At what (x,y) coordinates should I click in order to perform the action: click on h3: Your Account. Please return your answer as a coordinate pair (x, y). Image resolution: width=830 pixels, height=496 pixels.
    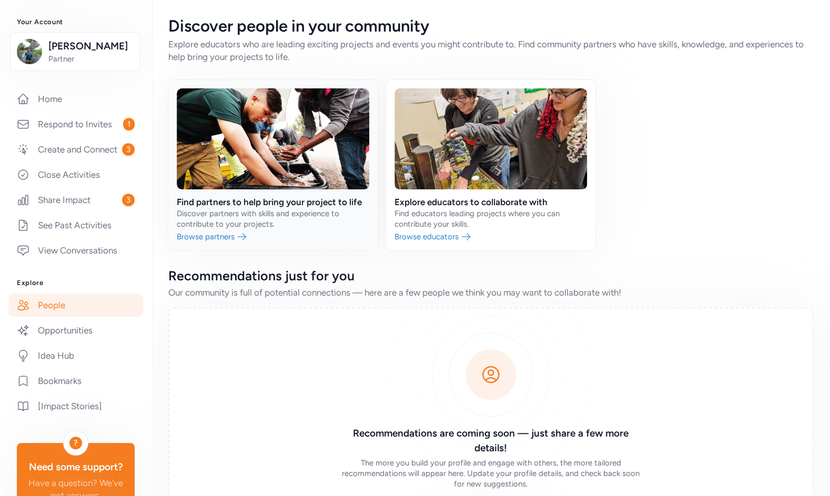
    Looking at the image, I should click on (76, 22).